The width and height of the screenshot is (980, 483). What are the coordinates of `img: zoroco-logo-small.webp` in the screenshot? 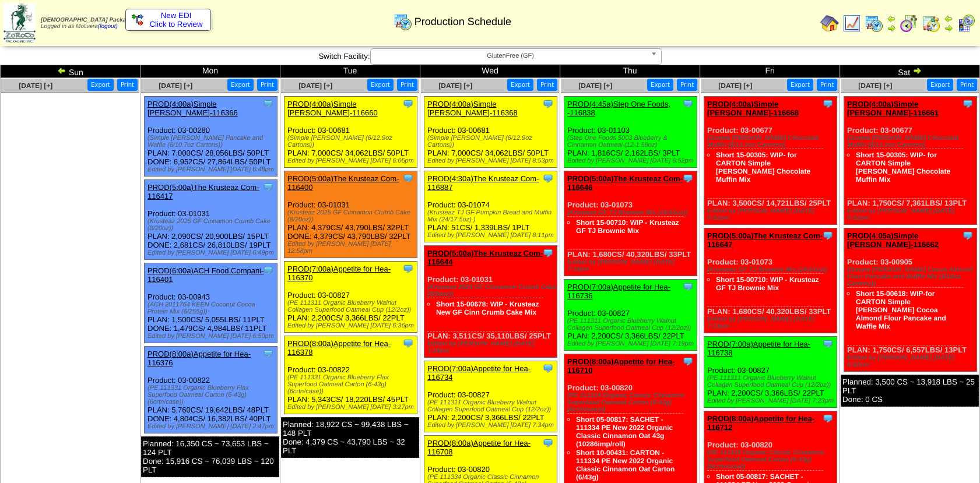 It's located at (19, 23).